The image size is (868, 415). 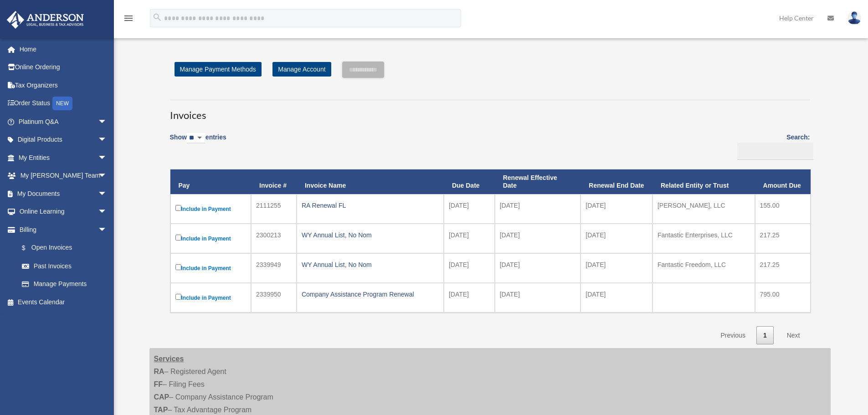 What do you see at coordinates (301, 69) in the screenshot?
I see `a: Manage Account` at bounding box center [301, 69].